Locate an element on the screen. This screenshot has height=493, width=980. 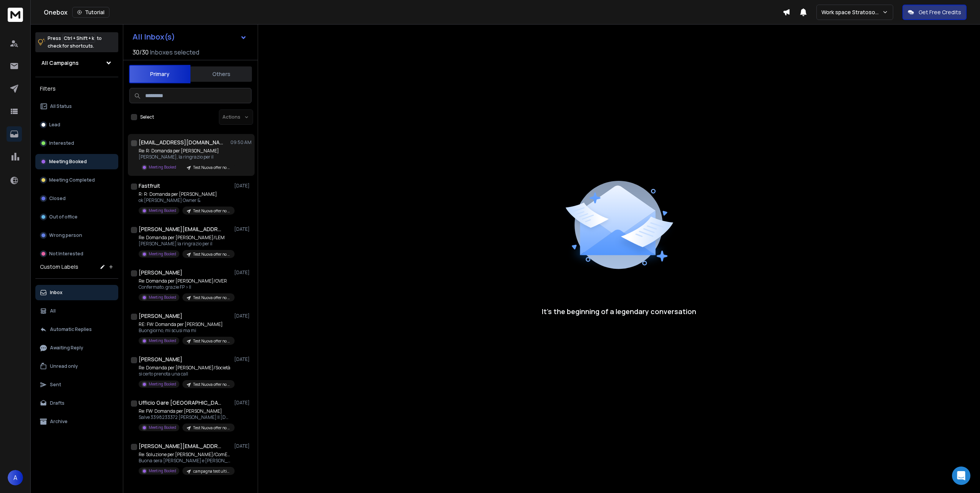
button: Lead is located at coordinates (77, 124).